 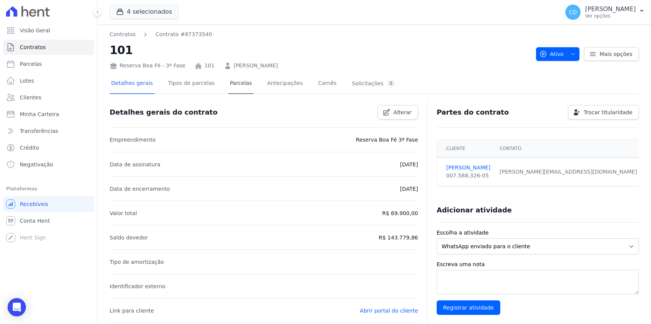 What do you see at coordinates (398, 112) in the screenshot?
I see `a: Alterar` at bounding box center [398, 112].